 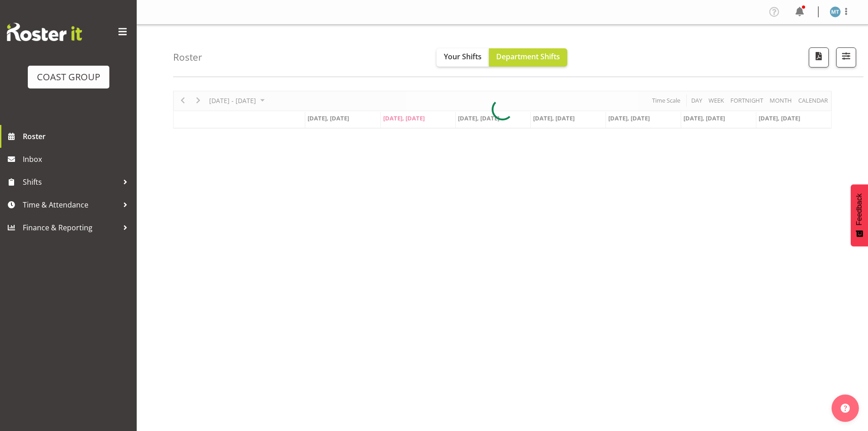 I want to click on span: Department Shifts, so click(x=528, y=56).